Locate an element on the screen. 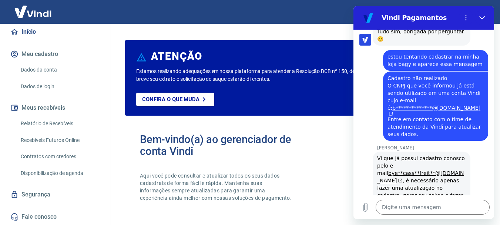 The width and height of the screenshot is (500, 225). a: Relatório de Recebíveis is located at coordinates (60, 123).